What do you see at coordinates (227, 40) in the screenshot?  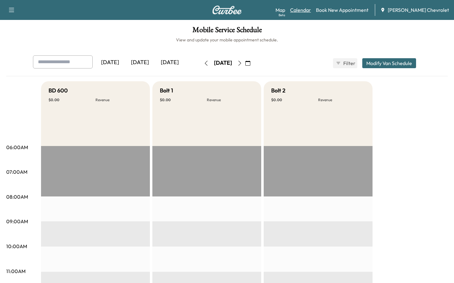 I see `h6: View and update your mobile appointment schedule.` at bounding box center [227, 40].